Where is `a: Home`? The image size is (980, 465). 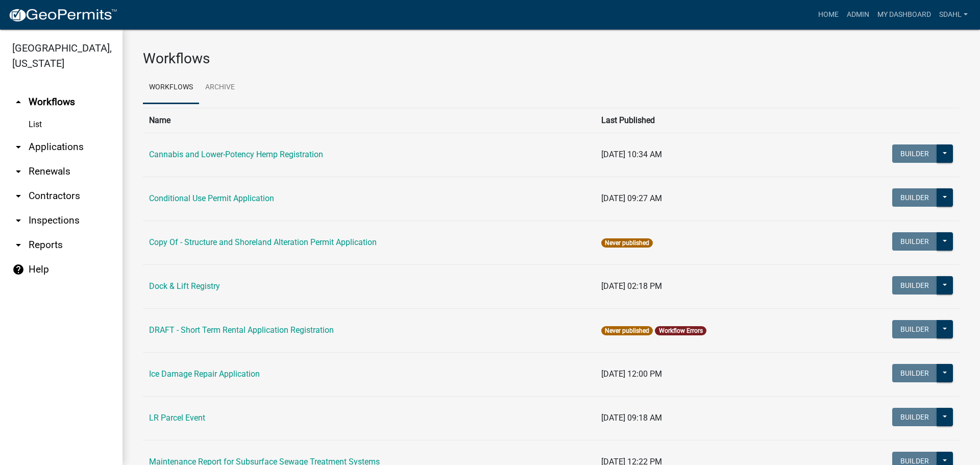 a: Home is located at coordinates (829, 14).